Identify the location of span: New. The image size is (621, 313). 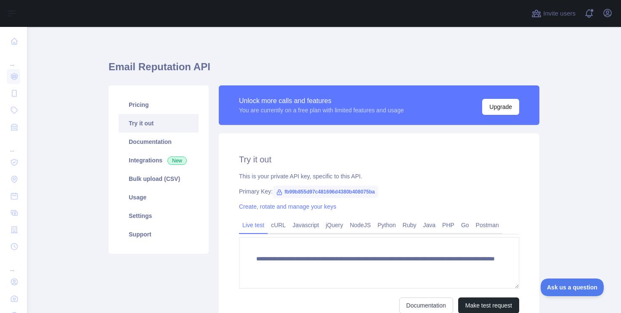
(177, 161).